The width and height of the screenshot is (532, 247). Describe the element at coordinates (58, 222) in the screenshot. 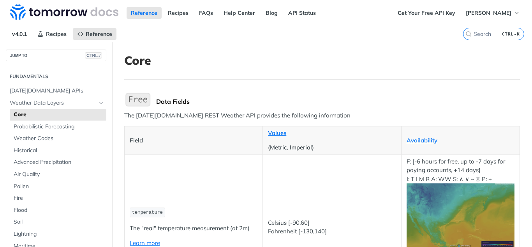

I see `a: Soil` at that location.